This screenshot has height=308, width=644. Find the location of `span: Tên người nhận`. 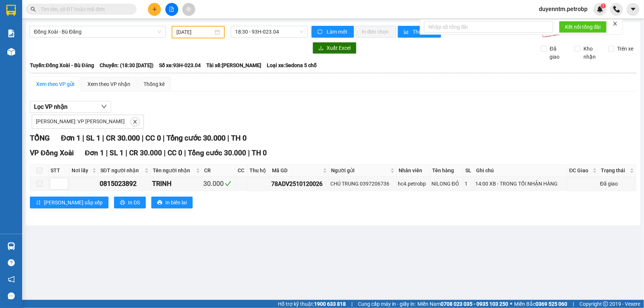

span: Tên người nhận is located at coordinates (173, 170).